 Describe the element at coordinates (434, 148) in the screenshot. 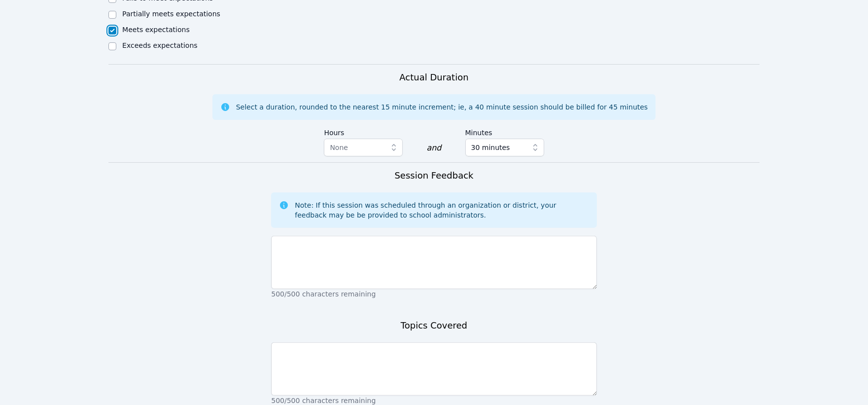

I see `div: and` at that location.